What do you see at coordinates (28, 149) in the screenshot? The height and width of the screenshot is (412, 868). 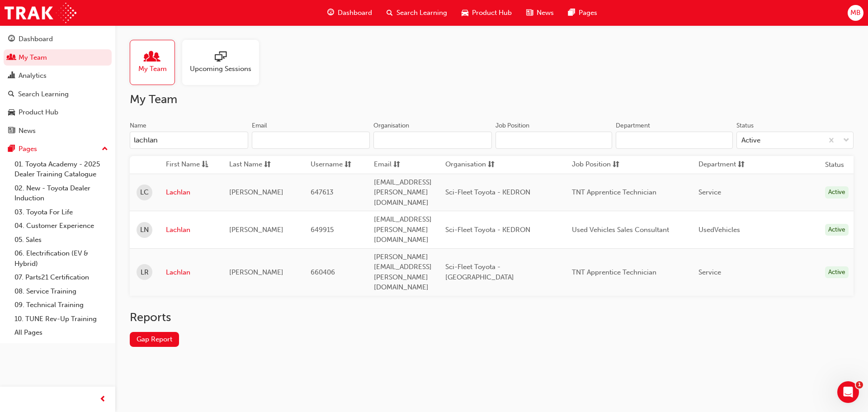 I see `div: Pages` at bounding box center [28, 149].